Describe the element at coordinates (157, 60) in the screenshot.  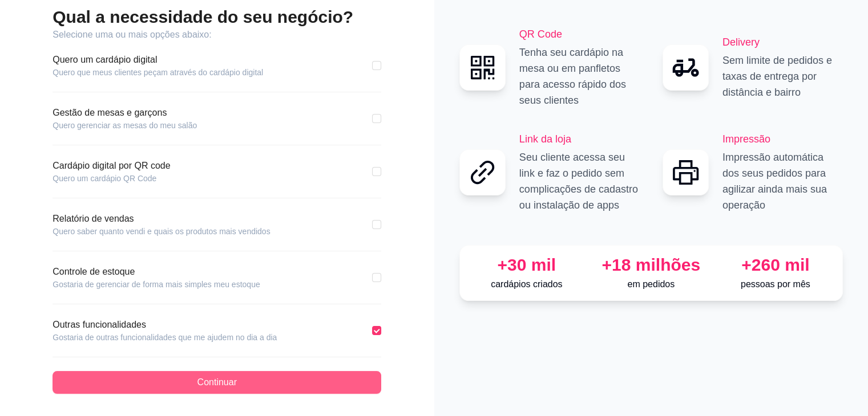
I see `article: Quero um cardápio digital` at that location.